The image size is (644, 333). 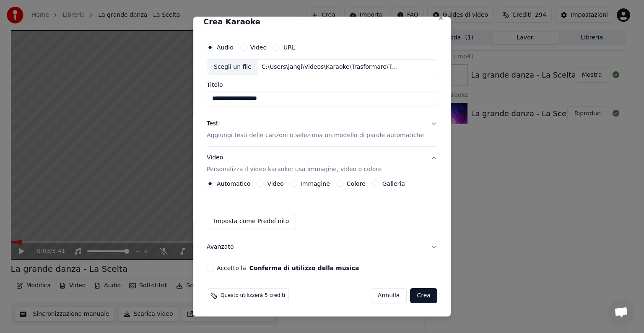 What do you see at coordinates (225, 47) in the screenshot?
I see `label: Audio` at bounding box center [225, 47].